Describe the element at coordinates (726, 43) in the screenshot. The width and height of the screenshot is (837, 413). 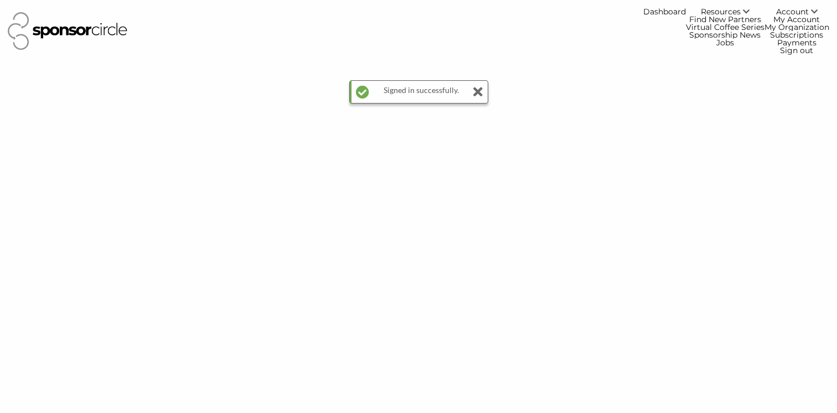
I see `a: Jobs` at that location.